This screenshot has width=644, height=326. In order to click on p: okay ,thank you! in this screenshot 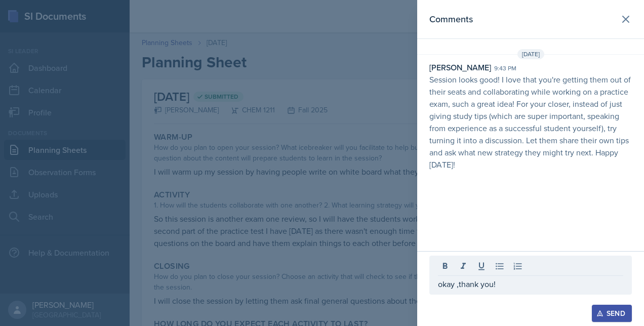, I will do `click(531, 284)`.